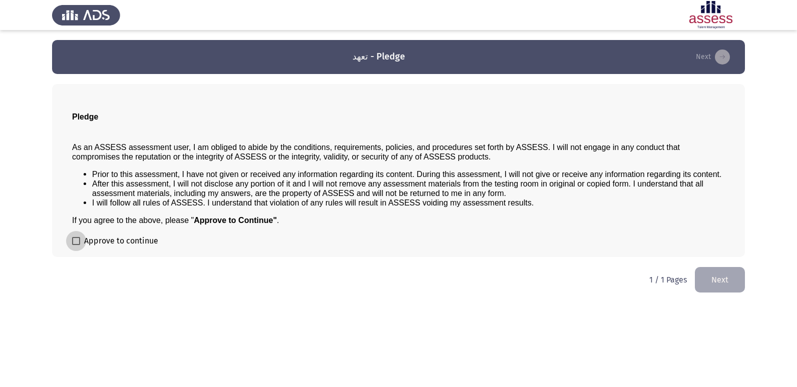 This screenshot has height=387, width=797. What do you see at coordinates (85, 117) in the screenshot?
I see `span: Pledge` at bounding box center [85, 117].